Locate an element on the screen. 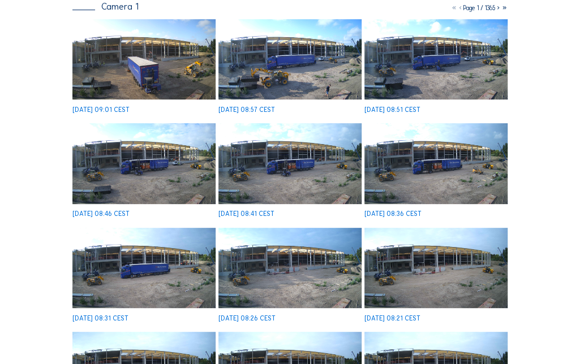 The image size is (580, 364). img: image_52626515 is located at coordinates (436, 59).